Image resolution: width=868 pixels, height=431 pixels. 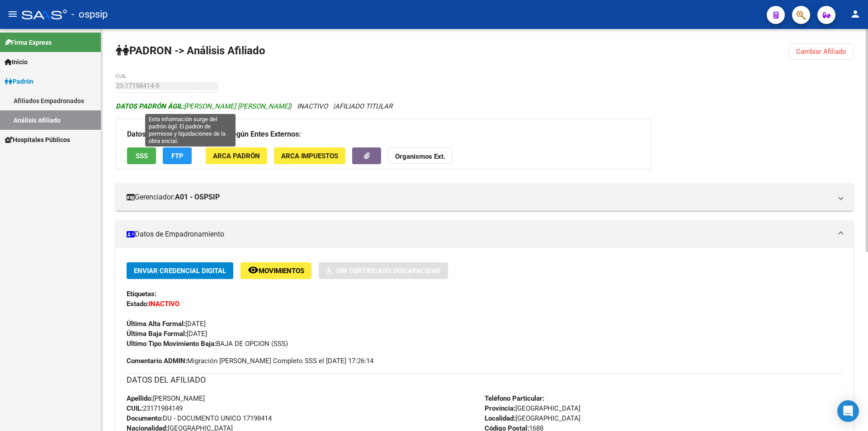 What do you see at coordinates (254, 107) in the screenshot?
I see `i: | INACTIVO |` at bounding box center [254, 107].